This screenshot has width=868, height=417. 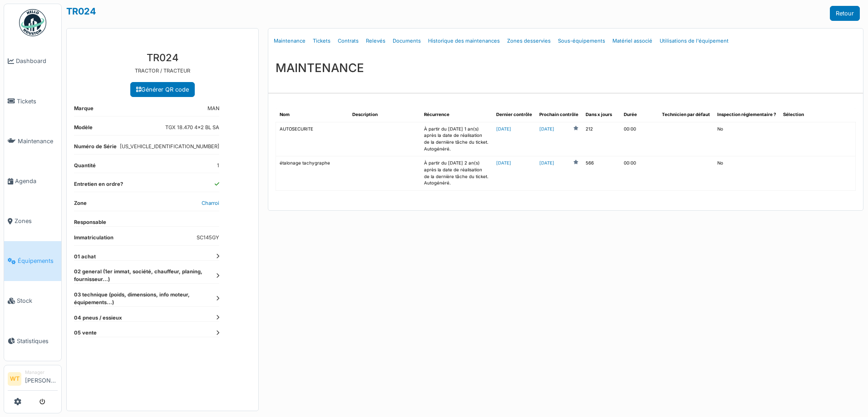 What do you see at coordinates (695, 41) in the screenshot?
I see `a: Utilisations de l'équipement` at bounding box center [695, 41].